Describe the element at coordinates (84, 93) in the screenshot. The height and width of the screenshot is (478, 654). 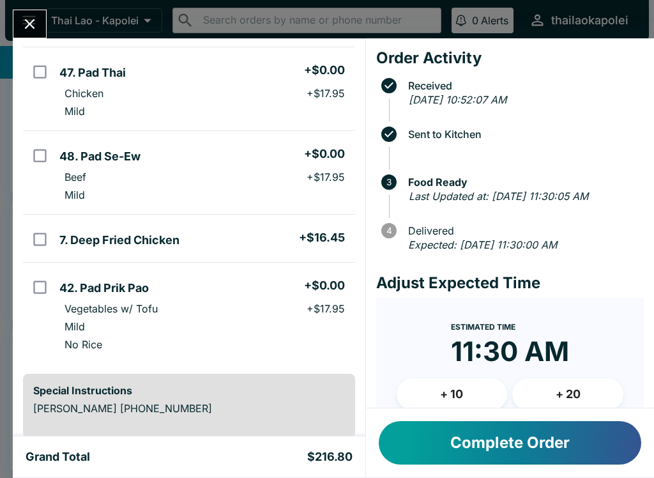
I see `p: Chicken` at that location.